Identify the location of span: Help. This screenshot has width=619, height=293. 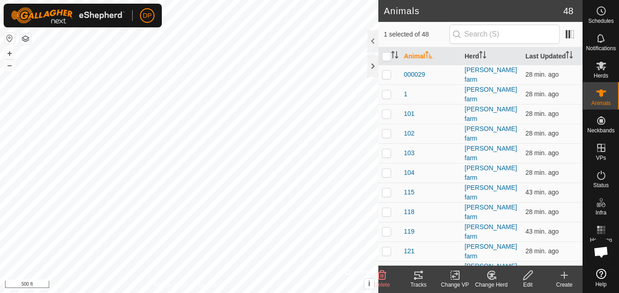
(601, 284).